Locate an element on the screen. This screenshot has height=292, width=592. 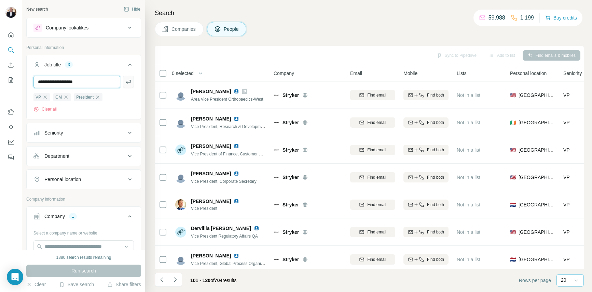
div: Personal location is located at coordinates (63, 179).